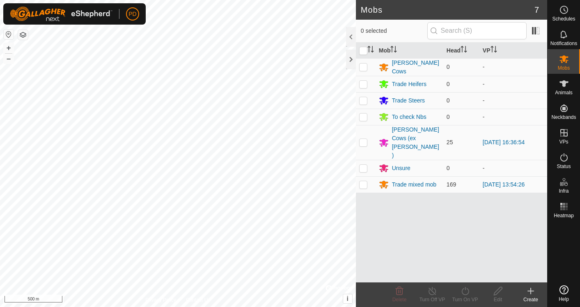  What do you see at coordinates (513, 50) in the screenshot?
I see `th: VP` at bounding box center [513, 50].